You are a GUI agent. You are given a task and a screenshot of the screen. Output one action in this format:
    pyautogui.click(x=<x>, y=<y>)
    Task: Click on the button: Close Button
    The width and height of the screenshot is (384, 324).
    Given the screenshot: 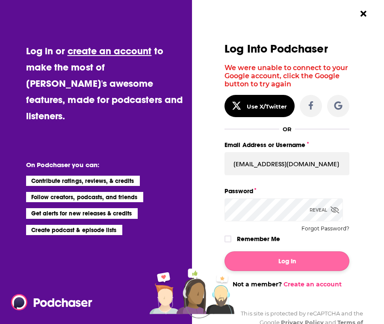 What is the action you would take?
    pyautogui.click(x=363, y=14)
    